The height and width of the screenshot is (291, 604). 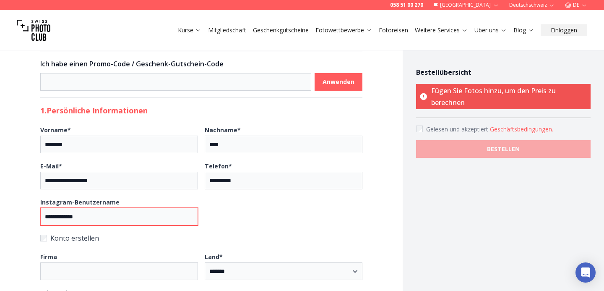 I want to click on input: Instagram-Benutzername, so click(x=119, y=216).